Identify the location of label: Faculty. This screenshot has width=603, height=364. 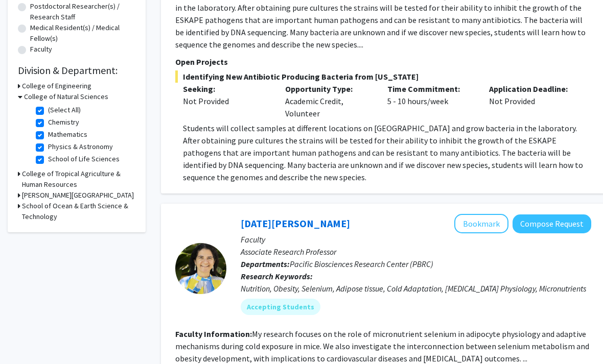
(41, 49).